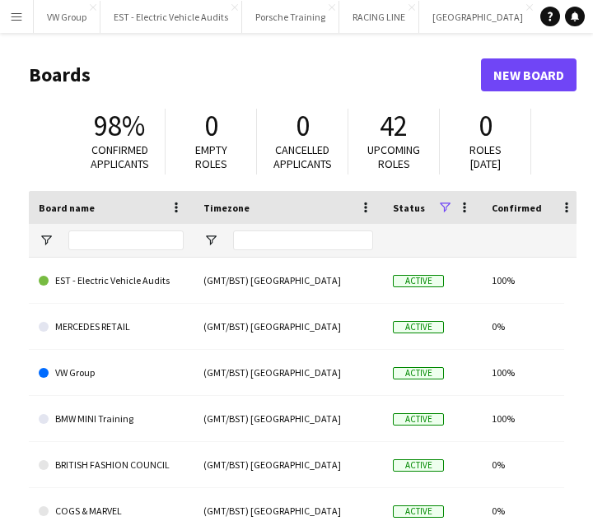  I want to click on span: Empty roles, so click(211, 156).